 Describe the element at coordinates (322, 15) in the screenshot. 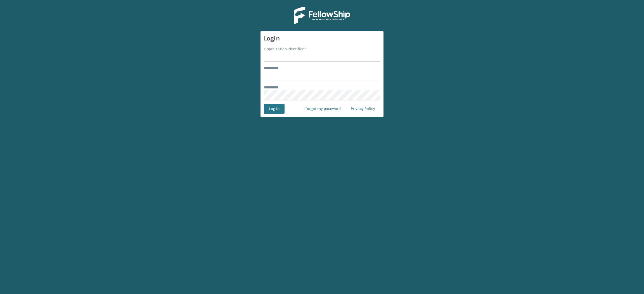

I see `img: Logo` at that location.